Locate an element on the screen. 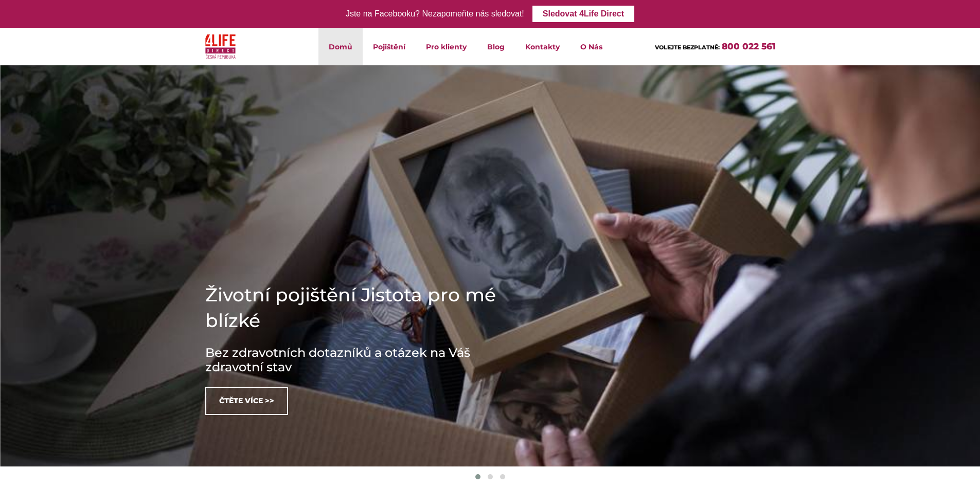  h3: Bez zdravotních dotazníků a otázek na Váš zdravotní stav is located at coordinates (359, 360).